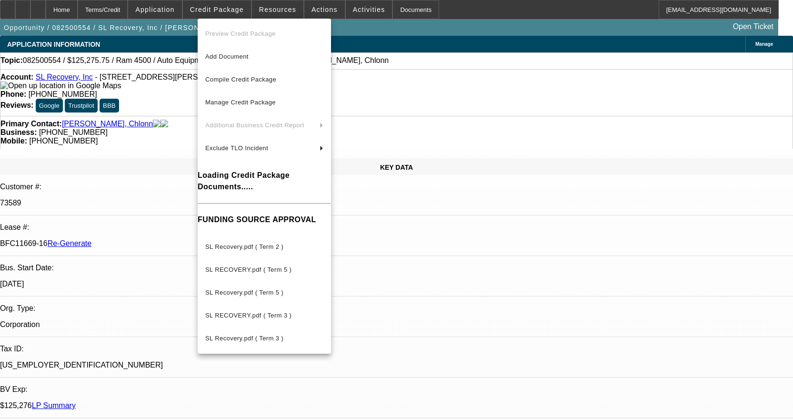 This screenshot has height=420, width=793. What do you see at coordinates (264, 247) in the screenshot?
I see `button: SL Recovery.pdf ( Term 2 )` at bounding box center [264, 247].